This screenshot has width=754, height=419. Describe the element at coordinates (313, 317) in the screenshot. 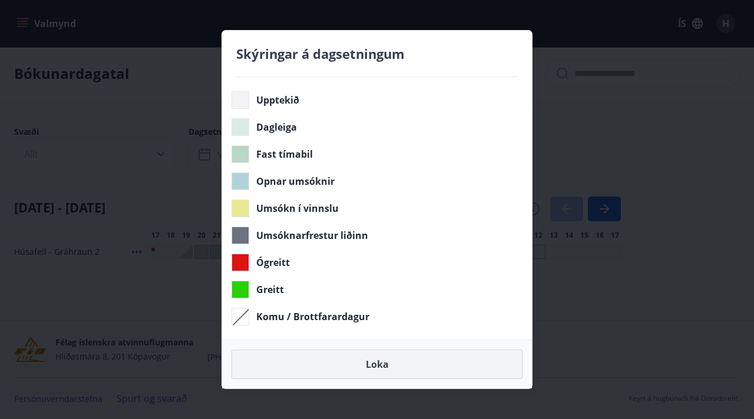

I see `span: Komu / Brottfarardagur` at that location.